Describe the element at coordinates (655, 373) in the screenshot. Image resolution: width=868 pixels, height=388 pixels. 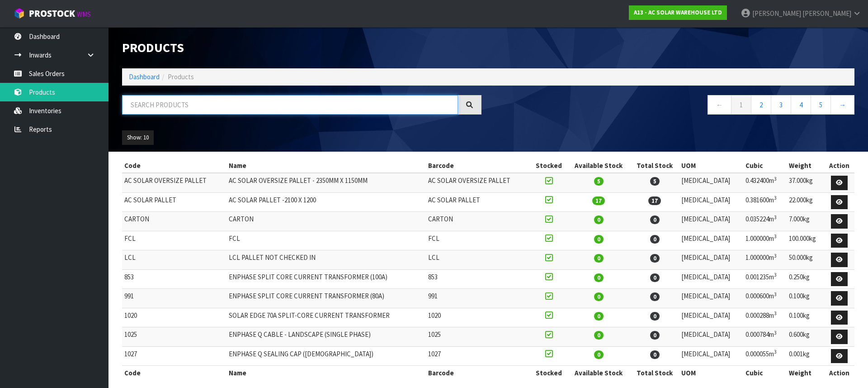
I see `th: Total Stock` at that location.